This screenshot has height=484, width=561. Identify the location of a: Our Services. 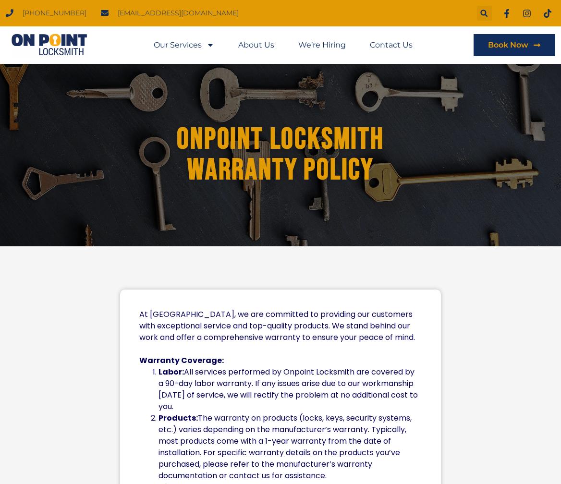
(184, 45).